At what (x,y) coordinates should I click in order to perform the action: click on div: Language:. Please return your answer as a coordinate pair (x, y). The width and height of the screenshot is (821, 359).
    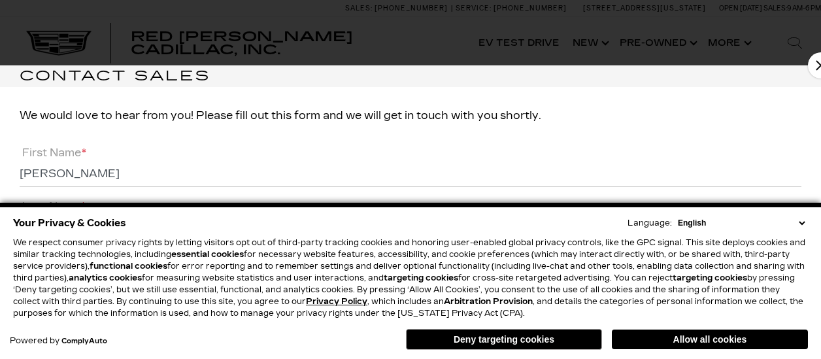
    Looking at the image, I should click on (650, 223).